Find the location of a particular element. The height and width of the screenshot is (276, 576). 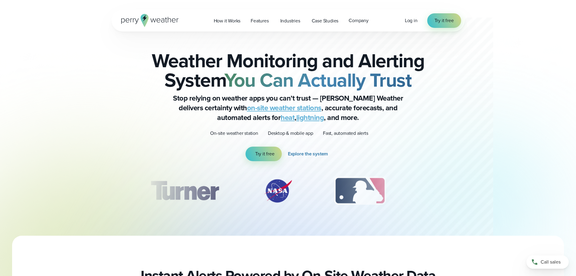

a: Case Studies is located at coordinates (325, 21).